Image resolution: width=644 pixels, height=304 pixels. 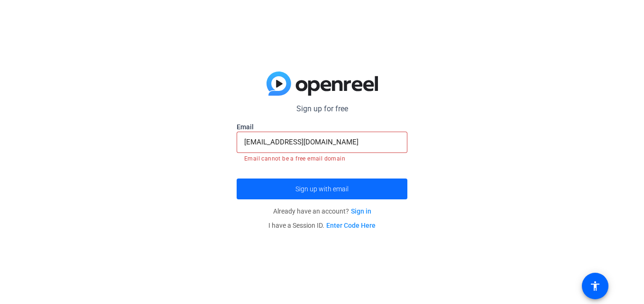 What do you see at coordinates (322, 127) in the screenshot?
I see `label: Email` at bounding box center [322, 127].